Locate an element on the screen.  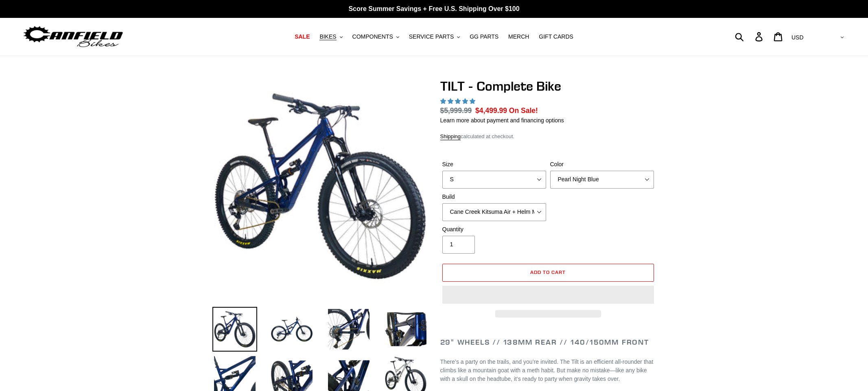
span: GG PARTS is located at coordinates (484, 36).